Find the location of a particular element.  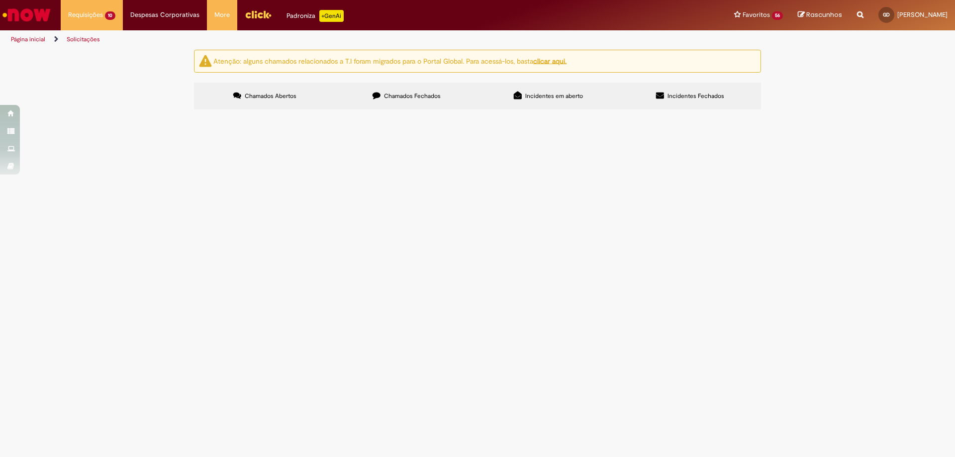

span: Chamados Fechados is located at coordinates (412, 96).